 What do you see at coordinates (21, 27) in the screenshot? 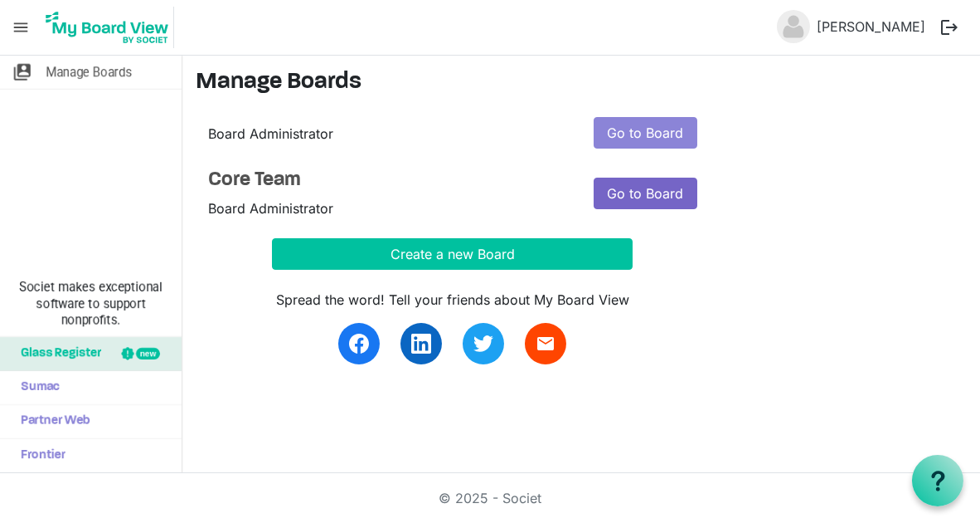
I see `span: menu` at bounding box center [21, 27].